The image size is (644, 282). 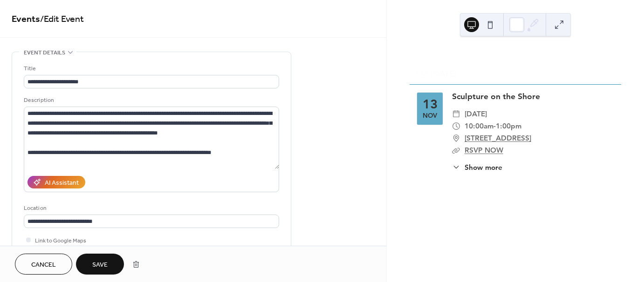 I want to click on div: AI Assistant, so click(x=61, y=183).